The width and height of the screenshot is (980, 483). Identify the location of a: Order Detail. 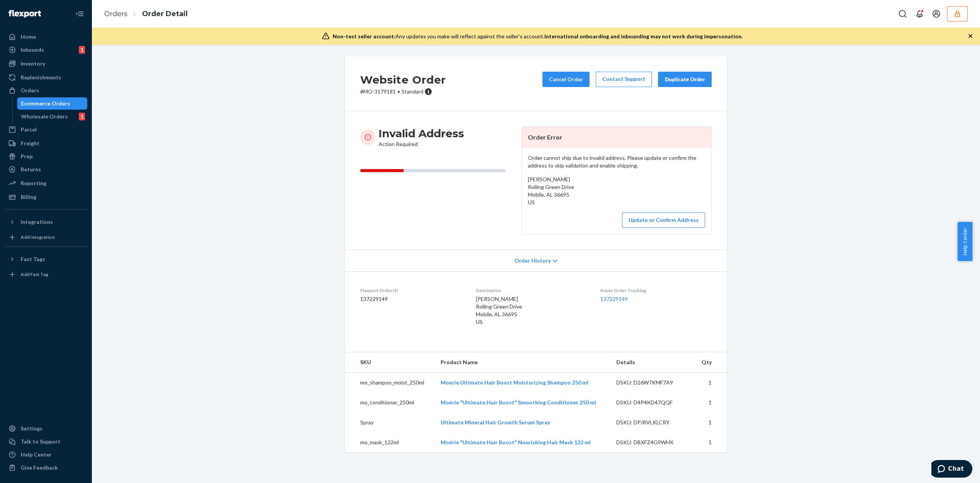
(165, 14).